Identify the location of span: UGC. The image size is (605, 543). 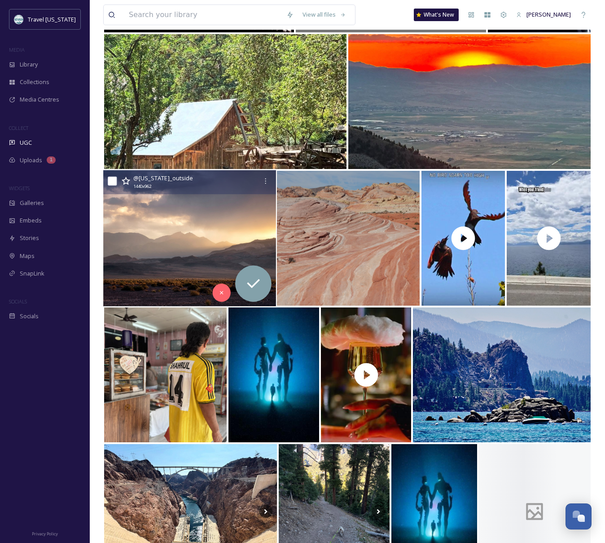
(26, 142).